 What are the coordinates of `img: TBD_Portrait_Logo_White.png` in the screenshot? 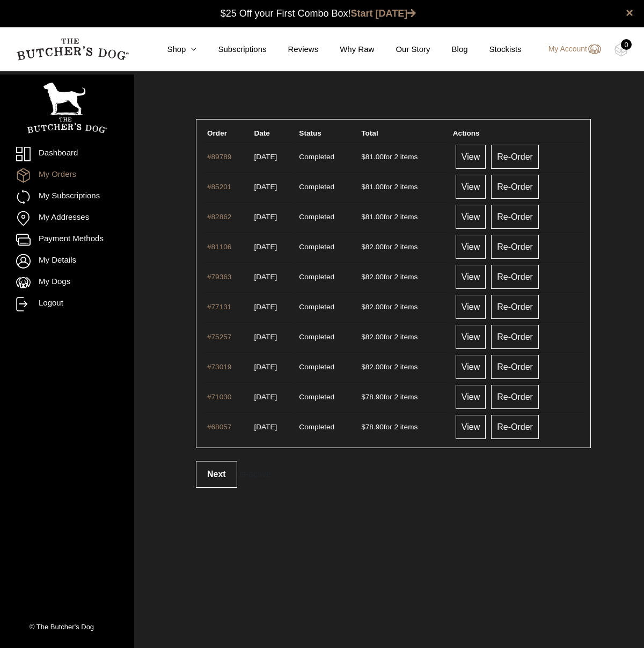 It's located at (67, 108).